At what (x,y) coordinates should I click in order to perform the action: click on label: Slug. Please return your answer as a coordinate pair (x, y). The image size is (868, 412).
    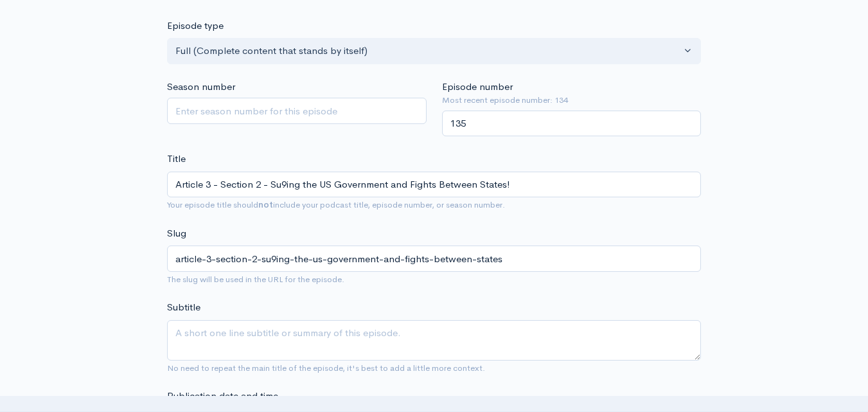
    Looking at the image, I should click on (177, 233).